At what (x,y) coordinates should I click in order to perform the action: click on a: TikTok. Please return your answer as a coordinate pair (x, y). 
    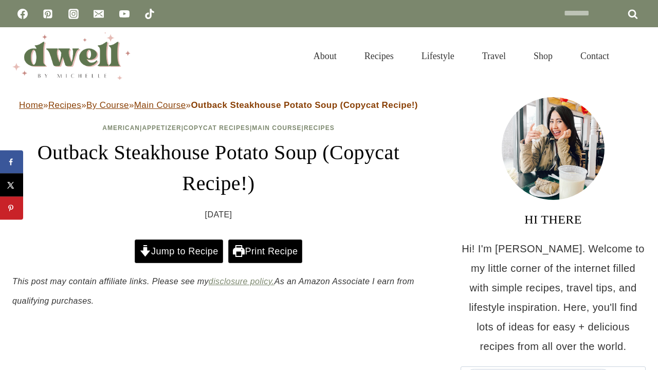
    Looking at the image, I should click on (150, 14).